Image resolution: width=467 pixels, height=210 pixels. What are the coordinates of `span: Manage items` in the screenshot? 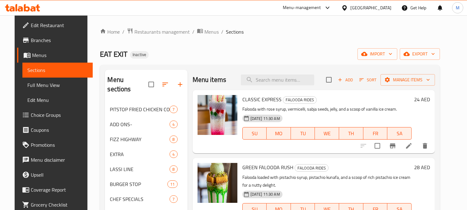 It's located at (407, 80).